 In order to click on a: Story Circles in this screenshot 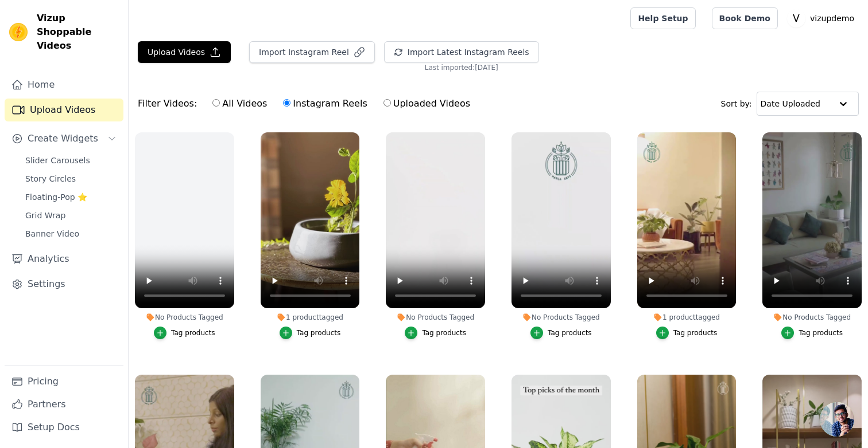, I will do `click(70, 179)`.